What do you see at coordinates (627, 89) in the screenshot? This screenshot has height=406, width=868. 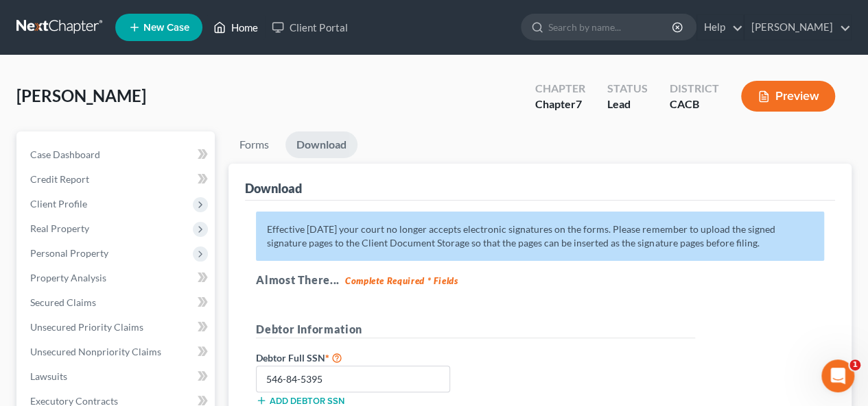 I see `div: Status` at bounding box center [627, 89].